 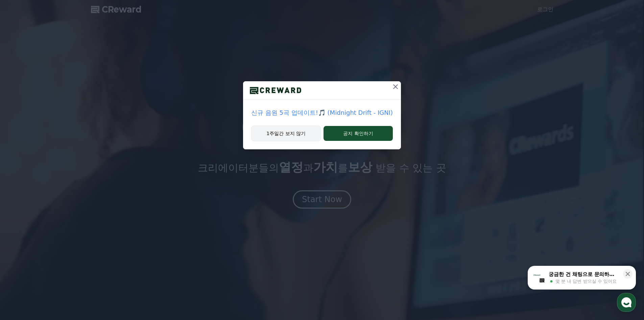 I want to click on img: logo, so click(x=276, y=91).